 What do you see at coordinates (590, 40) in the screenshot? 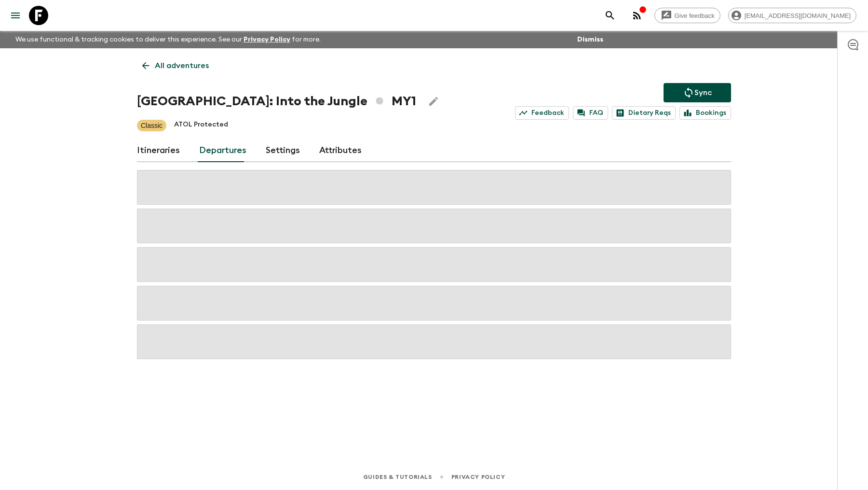
I see `button: Dismiss` at bounding box center [590, 40].